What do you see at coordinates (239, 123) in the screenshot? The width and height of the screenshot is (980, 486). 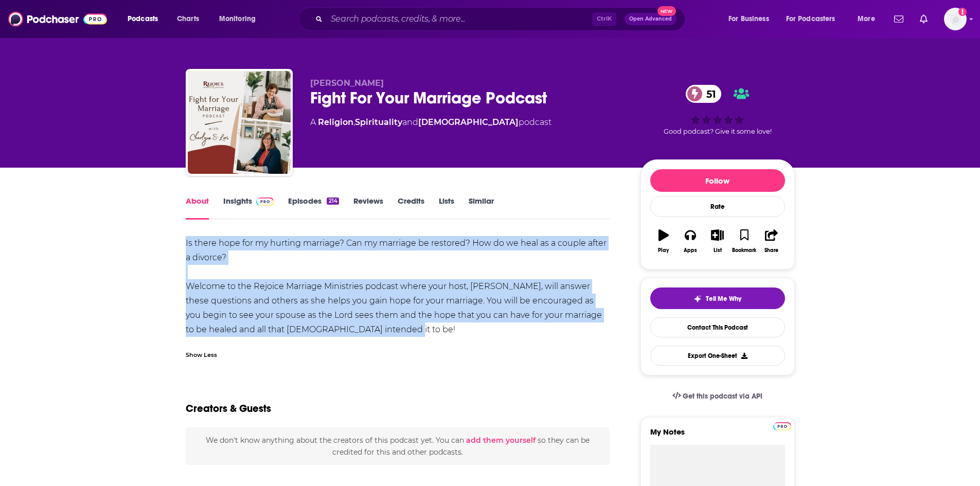 I see `a: Fight For Your Marriage Podcast` at bounding box center [239, 123].